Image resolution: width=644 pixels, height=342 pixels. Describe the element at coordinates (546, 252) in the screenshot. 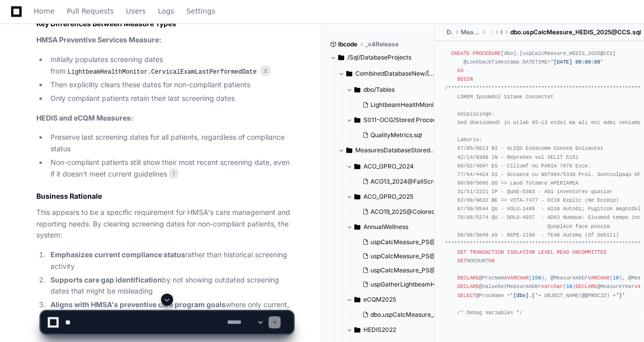

I see `span: LEVEL` at that location.